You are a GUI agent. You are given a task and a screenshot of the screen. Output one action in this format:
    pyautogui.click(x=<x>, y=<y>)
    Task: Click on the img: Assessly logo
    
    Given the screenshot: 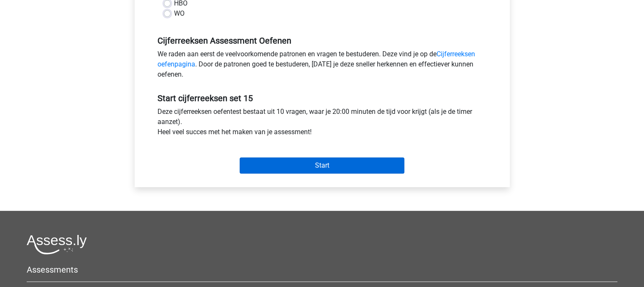 What is the action you would take?
    pyautogui.click(x=57, y=244)
    